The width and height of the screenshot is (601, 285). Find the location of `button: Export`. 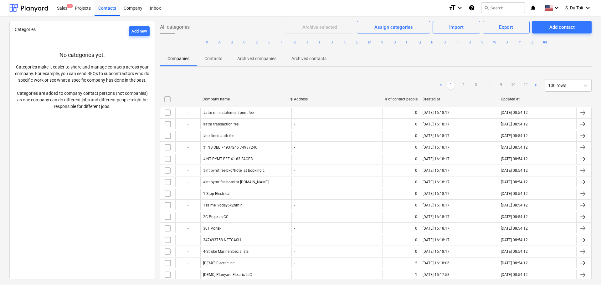

button: Export is located at coordinates (506, 27).